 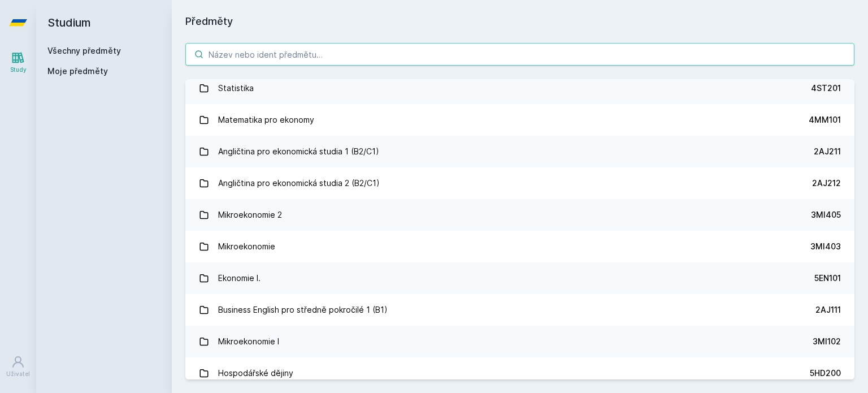 I want to click on a: Angličtina pro ekonomická studia 2 (B2/C1) 2AJ212, so click(x=520, y=183).